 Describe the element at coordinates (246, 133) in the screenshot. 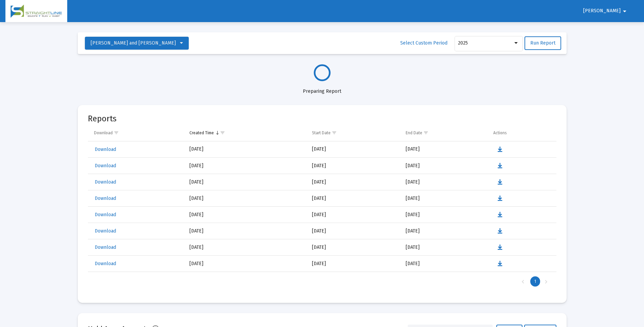

I see `td: Column Created Time` at that location.